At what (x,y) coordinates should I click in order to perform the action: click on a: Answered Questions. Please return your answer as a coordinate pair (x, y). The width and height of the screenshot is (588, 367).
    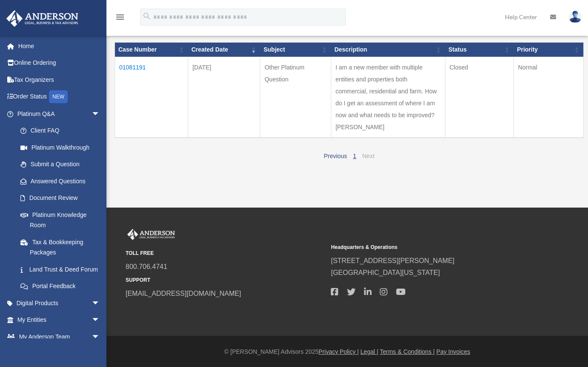
    Looking at the image, I should click on (58, 181).